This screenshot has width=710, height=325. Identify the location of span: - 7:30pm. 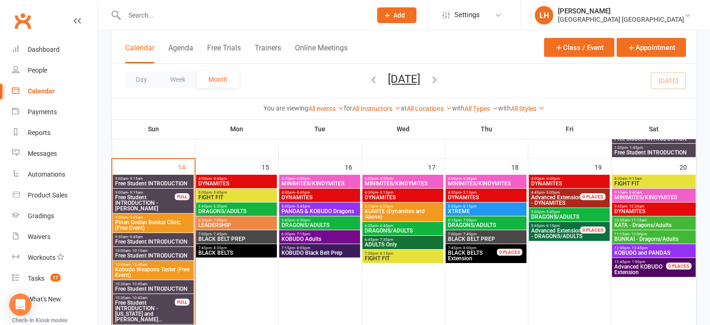
(386, 239).